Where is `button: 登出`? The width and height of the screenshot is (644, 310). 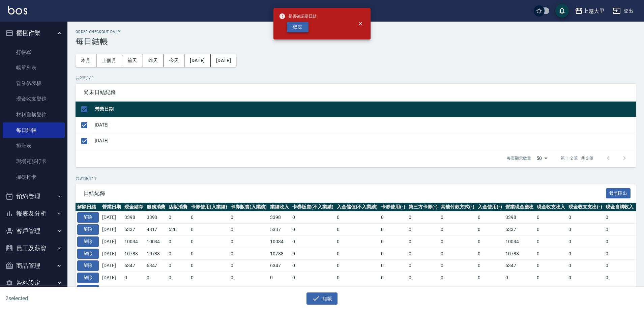 button: 登出 is located at coordinates (623, 10).